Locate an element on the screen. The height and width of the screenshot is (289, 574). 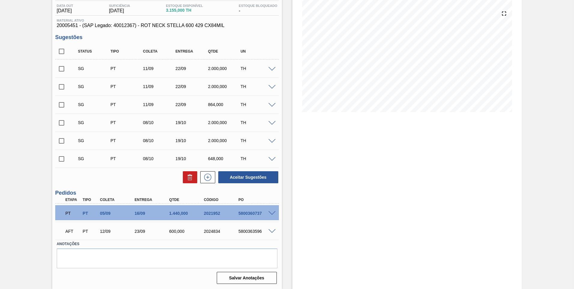
div: 16/09/2025 is located at coordinates (152, 213).